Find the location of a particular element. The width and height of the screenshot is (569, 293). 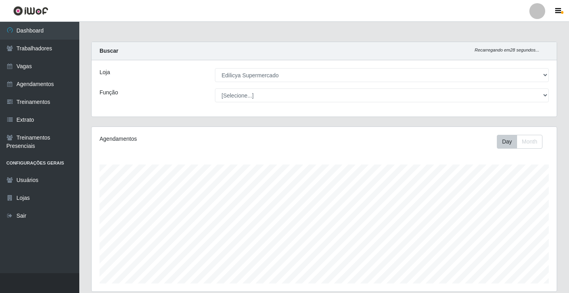

button: Month is located at coordinates (529, 141).